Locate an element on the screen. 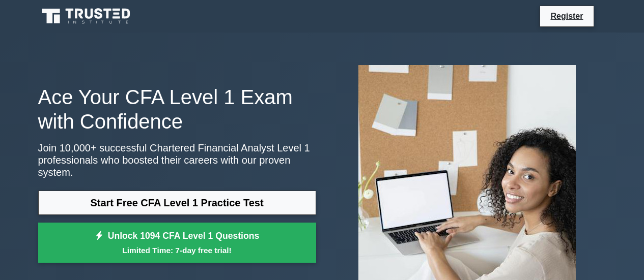  a: Start Free CFA Level 1 Practice Test is located at coordinates (177, 203).